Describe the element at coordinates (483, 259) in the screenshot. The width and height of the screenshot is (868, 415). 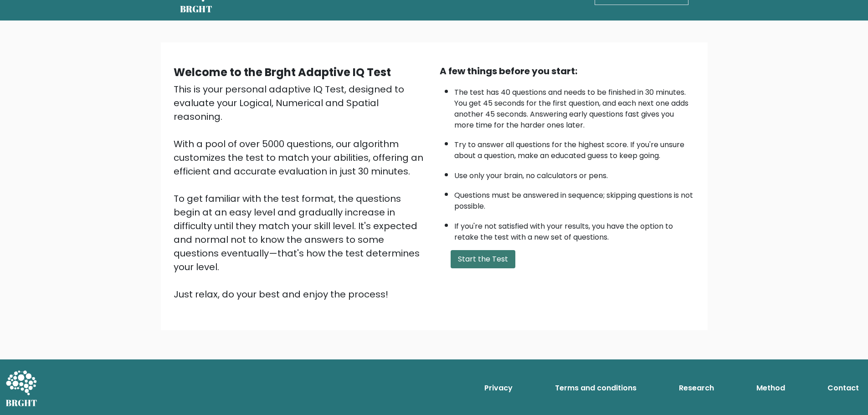
I see `button: Start the Test` at that location.